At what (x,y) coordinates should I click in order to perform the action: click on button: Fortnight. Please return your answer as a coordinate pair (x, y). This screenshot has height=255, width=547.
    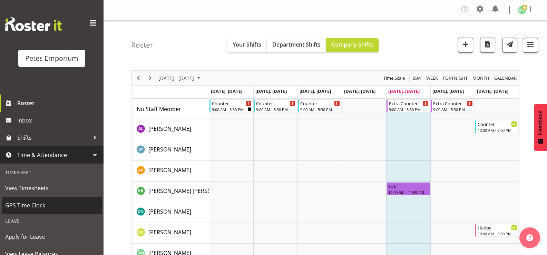
    Looking at the image, I should click on (455, 78).